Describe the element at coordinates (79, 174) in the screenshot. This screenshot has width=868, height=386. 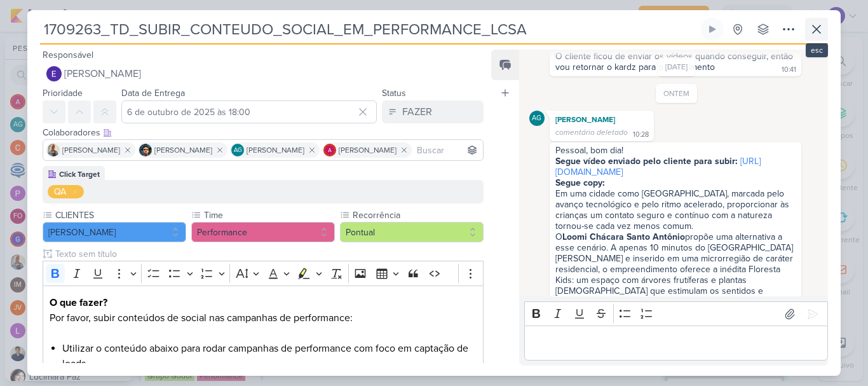
I see `div: Click Target` at that location.